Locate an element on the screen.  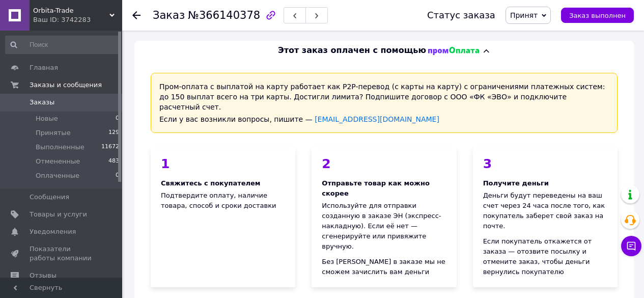
span: №366140378 is located at coordinates (224, 15).